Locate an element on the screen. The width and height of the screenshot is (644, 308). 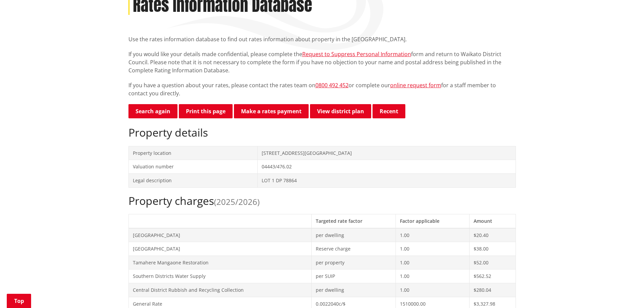
a: Top is located at coordinates (19, 301).